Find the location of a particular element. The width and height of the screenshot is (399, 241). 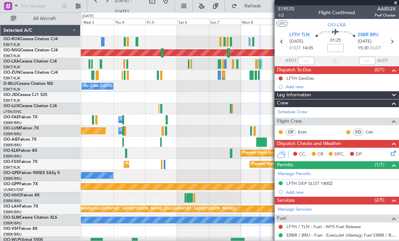

span: OO-NSG is located at coordinates (12, 50).